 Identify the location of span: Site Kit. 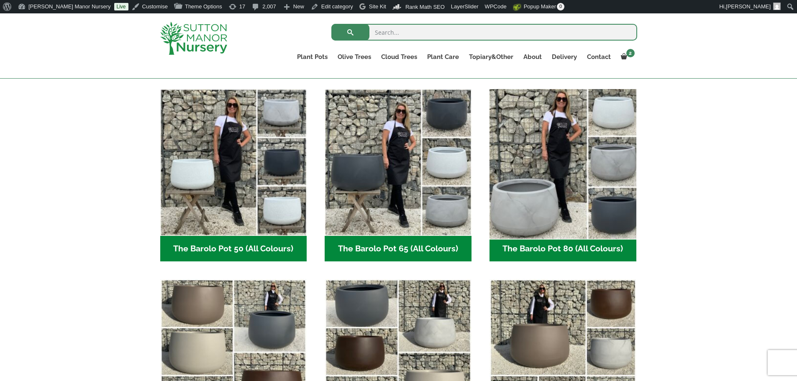
(377, 6).